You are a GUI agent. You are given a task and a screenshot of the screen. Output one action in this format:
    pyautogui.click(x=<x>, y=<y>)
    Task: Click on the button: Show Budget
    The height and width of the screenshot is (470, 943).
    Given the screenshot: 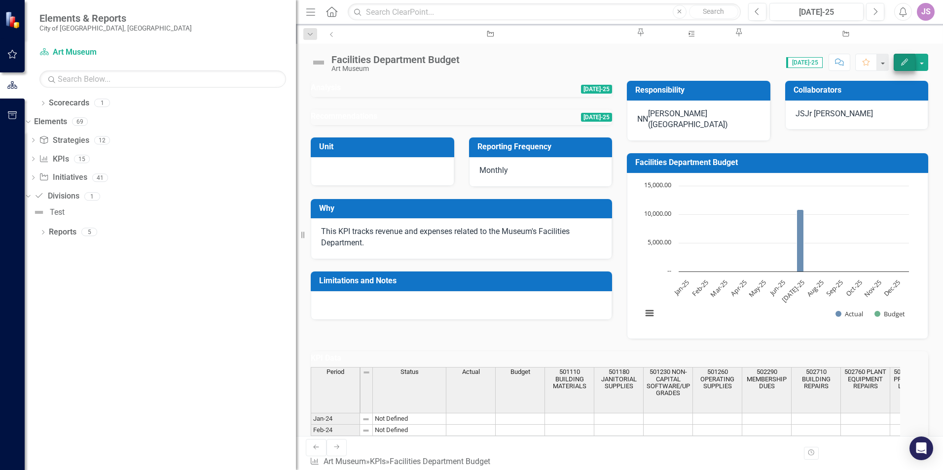 What is the action you would take?
    pyautogui.click(x=890, y=314)
    